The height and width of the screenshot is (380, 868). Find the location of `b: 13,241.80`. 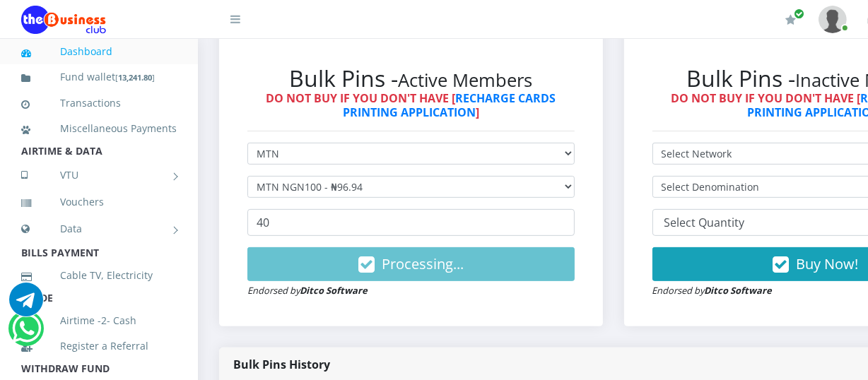

b: 13,241.80 is located at coordinates (135, 77).